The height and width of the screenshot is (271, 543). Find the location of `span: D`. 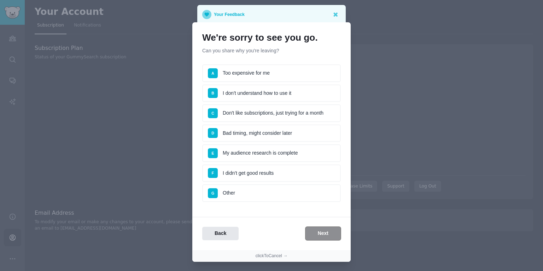

span: D is located at coordinates (213, 133).